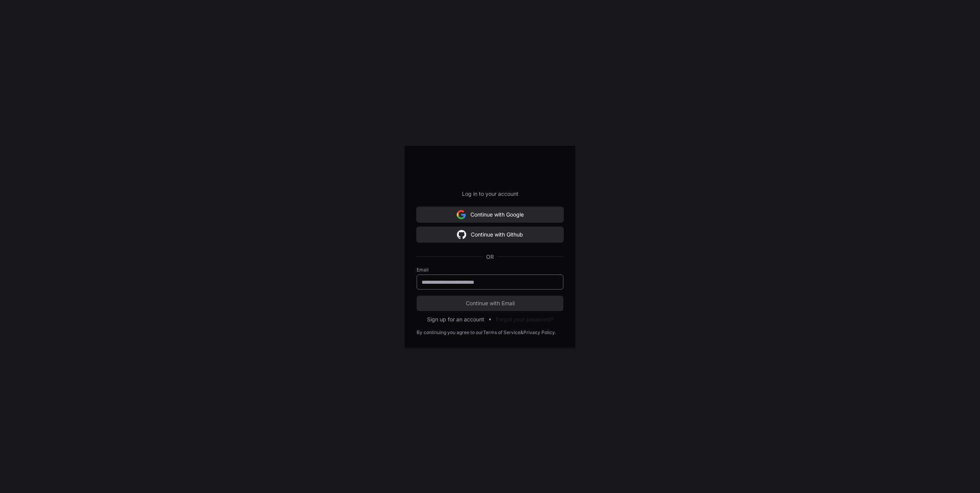  I want to click on a: Terms of Service, so click(501, 332).